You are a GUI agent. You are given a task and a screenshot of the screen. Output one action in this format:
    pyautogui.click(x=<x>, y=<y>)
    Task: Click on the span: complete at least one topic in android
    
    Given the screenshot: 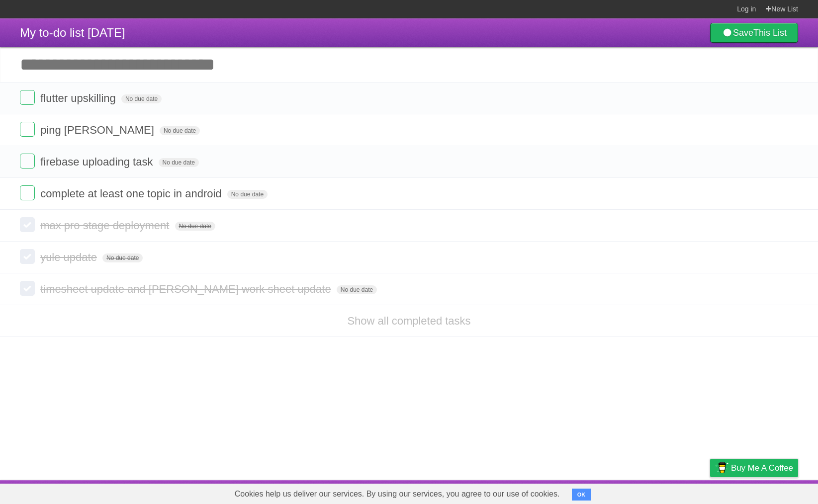 What is the action you would take?
    pyautogui.click(x=132, y=193)
    